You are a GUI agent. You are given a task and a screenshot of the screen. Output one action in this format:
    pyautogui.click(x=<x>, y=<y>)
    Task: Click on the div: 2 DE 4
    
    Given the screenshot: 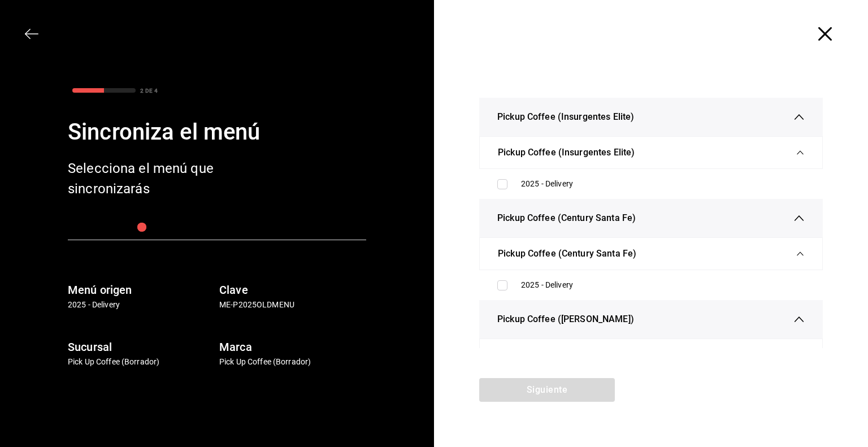 What is the action you would take?
    pyautogui.click(x=149, y=90)
    